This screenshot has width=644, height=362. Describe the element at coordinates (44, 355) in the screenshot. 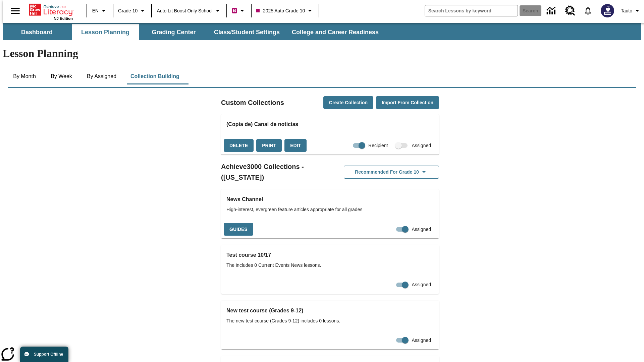

I see `button: Support Offline` at that location.